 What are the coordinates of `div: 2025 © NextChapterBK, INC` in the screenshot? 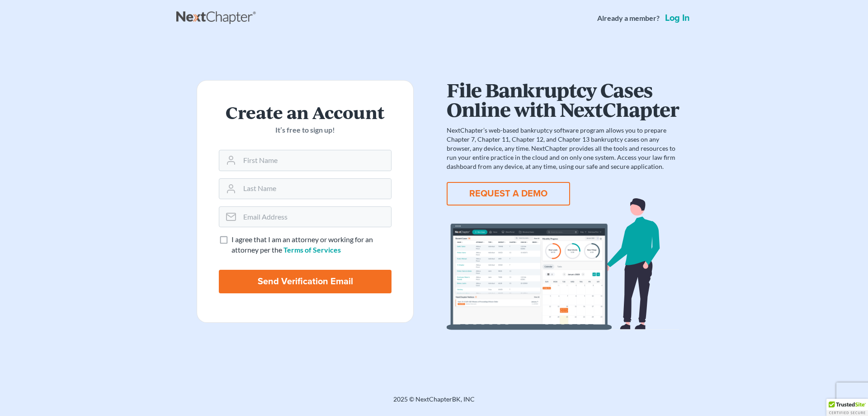 It's located at (434, 403).